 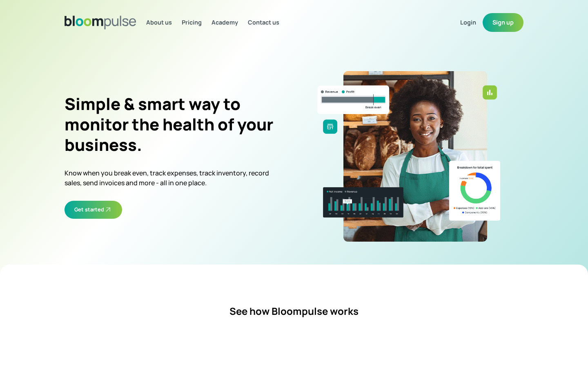 What do you see at coordinates (264, 23) in the screenshot?
I see `a: Contact us` at bounding box center [264, 23].